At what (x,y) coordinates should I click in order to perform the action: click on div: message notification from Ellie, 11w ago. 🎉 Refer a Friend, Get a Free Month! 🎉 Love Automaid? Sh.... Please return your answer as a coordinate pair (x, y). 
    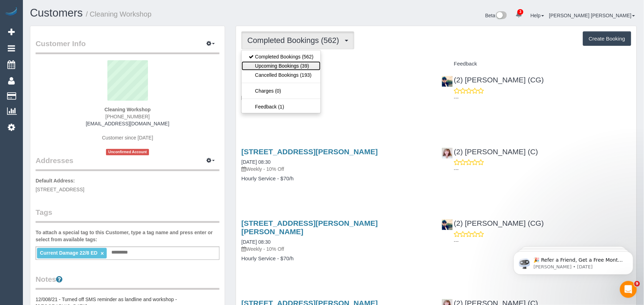
    Looking at the image, I should click on (71, 26).